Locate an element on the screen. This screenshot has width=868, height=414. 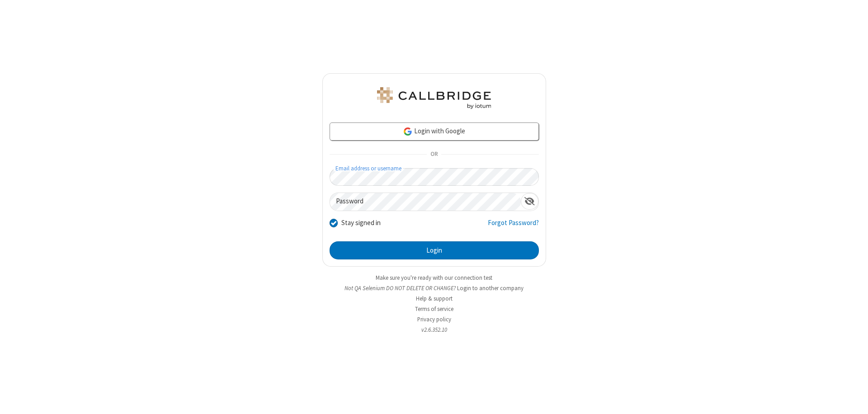
input: Email address or username is located at coordinates (434, 177).